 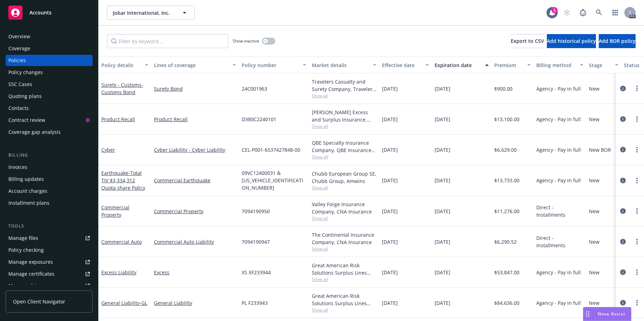 I want to click on a: Policy changes, so click(x=49, y=72).